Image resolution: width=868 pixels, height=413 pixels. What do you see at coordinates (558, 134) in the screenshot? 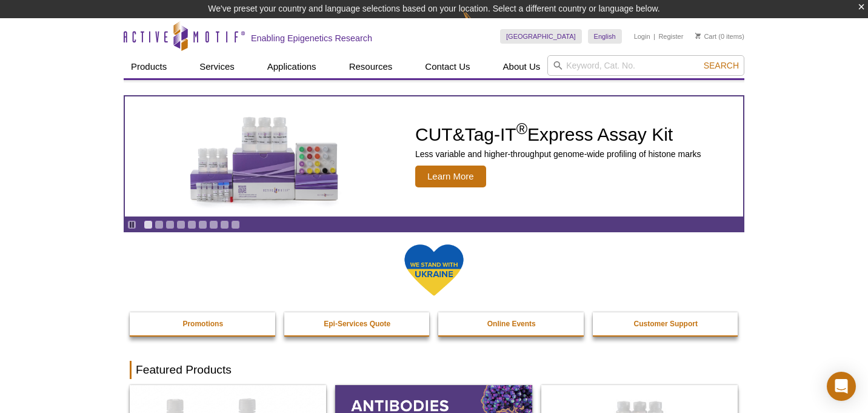
I see `h2: CUT&Tag-IT Express Assay Kit` at bounding box center [558, 134].